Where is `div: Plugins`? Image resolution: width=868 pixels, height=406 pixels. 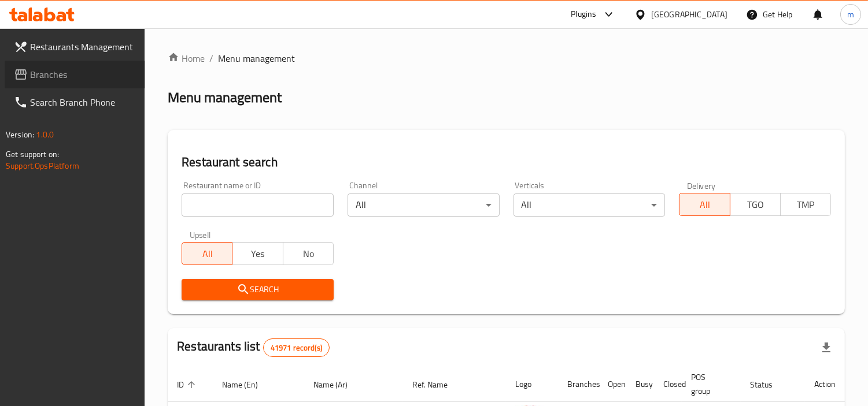
div: Plugins is located at coordinates (584, 15).